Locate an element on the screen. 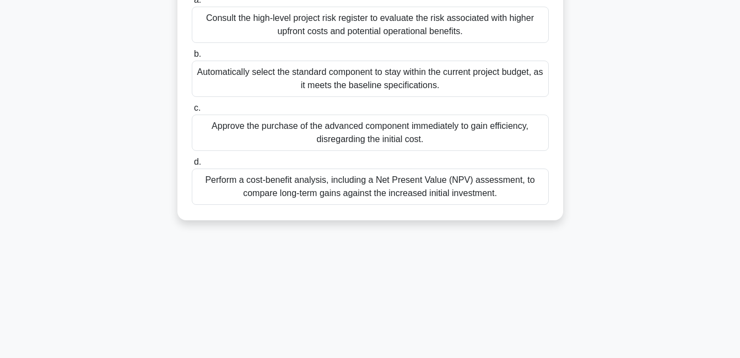  div: Automatically select the standard component to stay within the current project budget, as it meet... is located at coordinates (370, 79).